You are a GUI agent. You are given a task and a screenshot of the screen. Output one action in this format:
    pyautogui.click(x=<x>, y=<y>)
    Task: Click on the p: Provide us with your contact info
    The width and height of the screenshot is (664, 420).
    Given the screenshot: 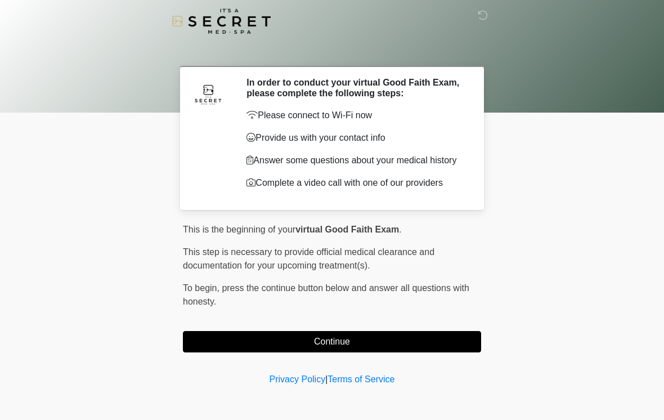 What is the action you would take?
    pyautogui.click(x=355, y=138)
    